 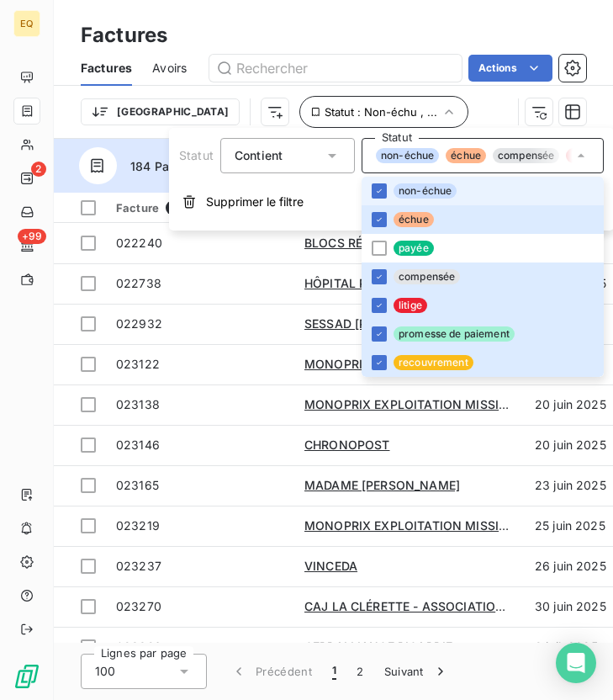 I want to click on span: 023237, so click(x=139, y=566).